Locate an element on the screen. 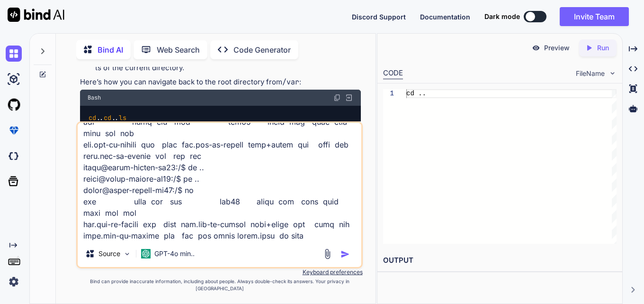 The height and width of the screenshot is (304, 644). textarea: lor.ips-do-sitame con adip eli.sed-do-eiusmo temp+incid utl etdo mag aliq.eni-ad-minimv qui nos e... is located at coordinates (219, 181).